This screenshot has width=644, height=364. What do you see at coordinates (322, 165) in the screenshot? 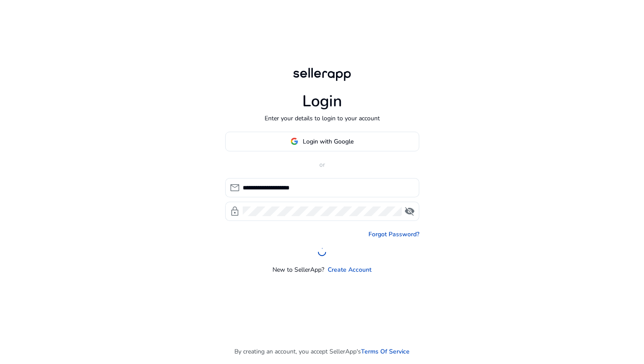
I see `p: or` at bounding box center [322, 165].